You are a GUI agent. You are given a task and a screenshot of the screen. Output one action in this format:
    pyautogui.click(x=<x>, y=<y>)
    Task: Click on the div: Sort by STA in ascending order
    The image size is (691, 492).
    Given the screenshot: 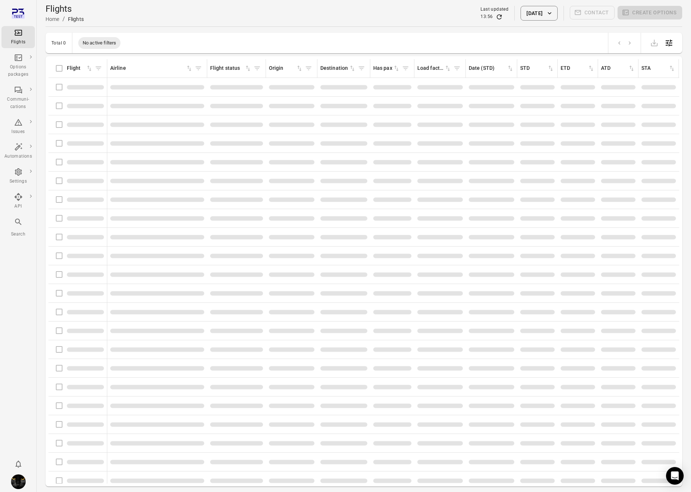 What is the action you would take?
    pyautogui.click(x=658, y=68)
    